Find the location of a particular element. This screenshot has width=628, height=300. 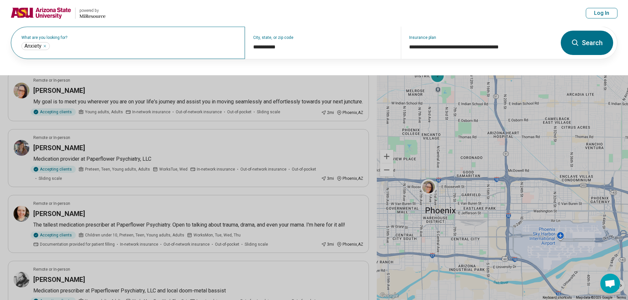

button: Log In is located at coordinates (601, 13).